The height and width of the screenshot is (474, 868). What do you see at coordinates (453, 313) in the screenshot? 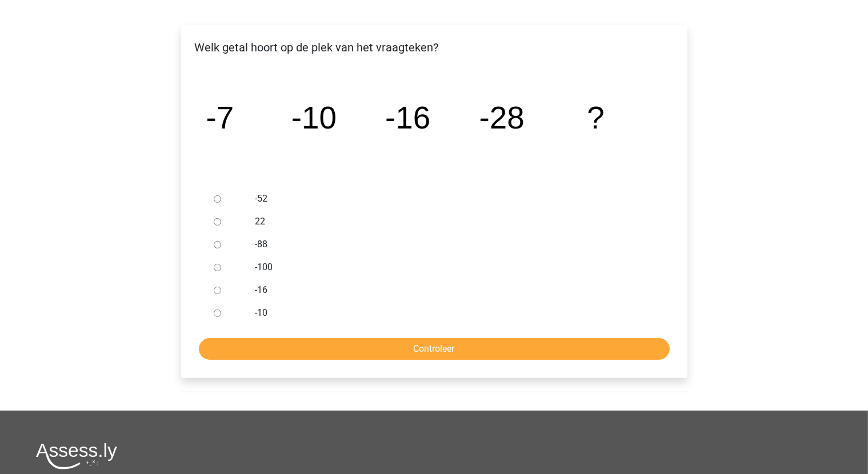
I see `label: -10` at bounding box center [453, 313].